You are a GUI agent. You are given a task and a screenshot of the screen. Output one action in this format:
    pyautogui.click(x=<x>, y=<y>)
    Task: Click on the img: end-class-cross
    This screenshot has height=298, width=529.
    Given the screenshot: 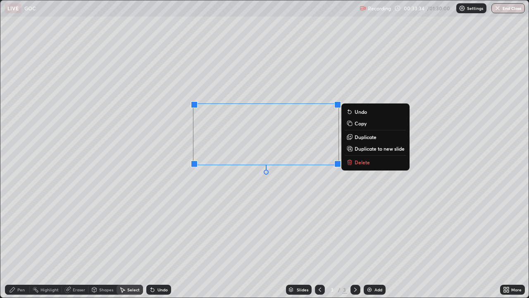 What is the action you would take?
    pyautogui.click(x=498, y=8)
    